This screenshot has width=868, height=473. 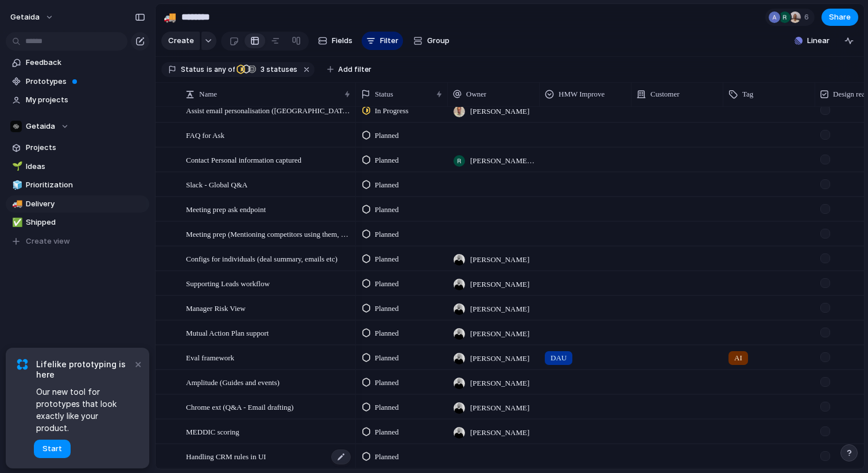 I want to click on span: Owner, so click(x=476, y=94).